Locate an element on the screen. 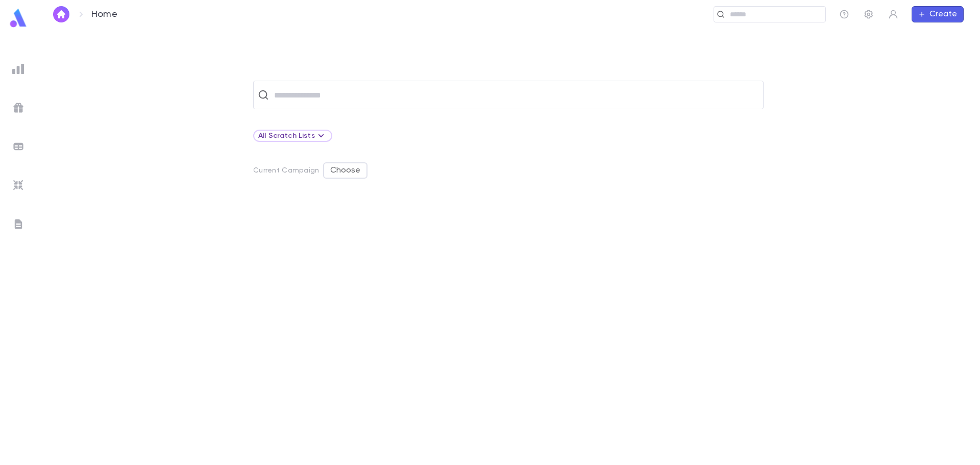  img: campaigns_grey.99e729a5f7ee94e3726e6486bddda8f1.svg is located at coordinates (19, 108).